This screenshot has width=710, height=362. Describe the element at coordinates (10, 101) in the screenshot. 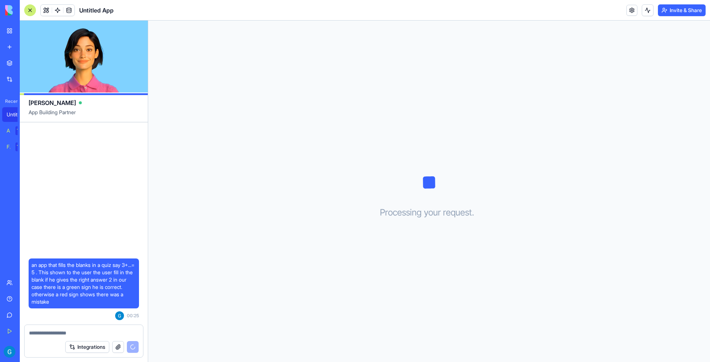

I see `span: Recent` at that location.